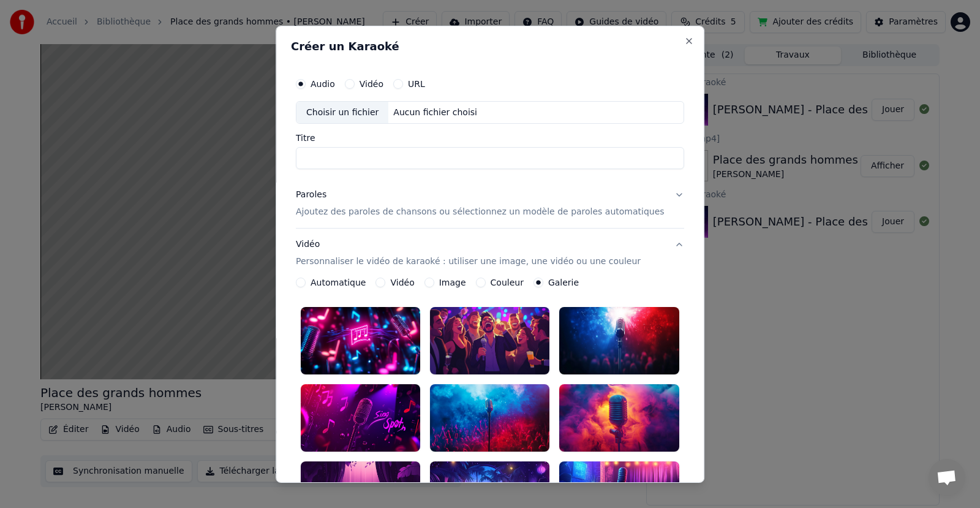 This screenshot has width=980, height=508. What do you see at coordinates (323, 83) in the screenshot?
I see `label: Audio` at bounding box center [323, 83].